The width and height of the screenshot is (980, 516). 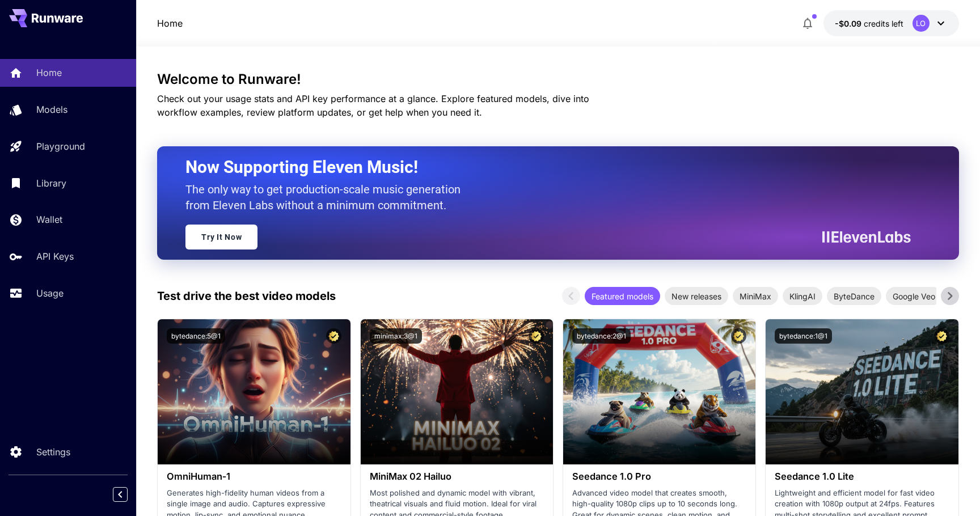 What do you see at coordinates (601, 336) in the screenshot?
I see `button: bytedance:2@1` at bounding box center [601, 336].